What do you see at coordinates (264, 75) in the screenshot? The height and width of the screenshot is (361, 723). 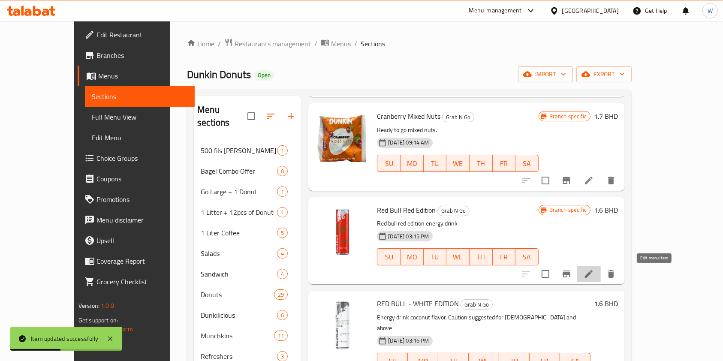 I see `div: Open` at bounding box center [264, 75].